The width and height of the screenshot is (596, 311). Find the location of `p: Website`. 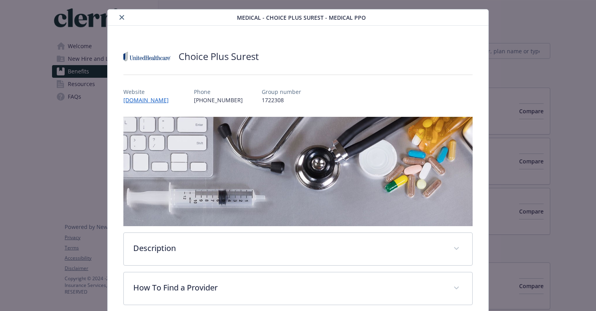

p: Website is located at coordinates (149, 91).